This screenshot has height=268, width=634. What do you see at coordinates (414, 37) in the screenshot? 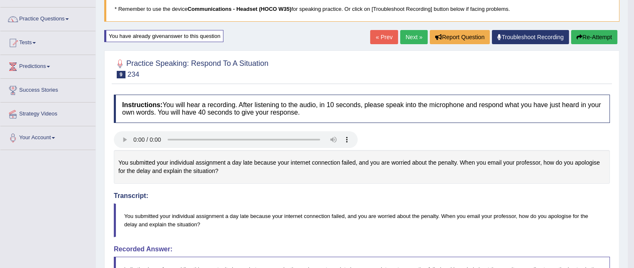
I see `a: Next »` at bounding box center [414, 37].